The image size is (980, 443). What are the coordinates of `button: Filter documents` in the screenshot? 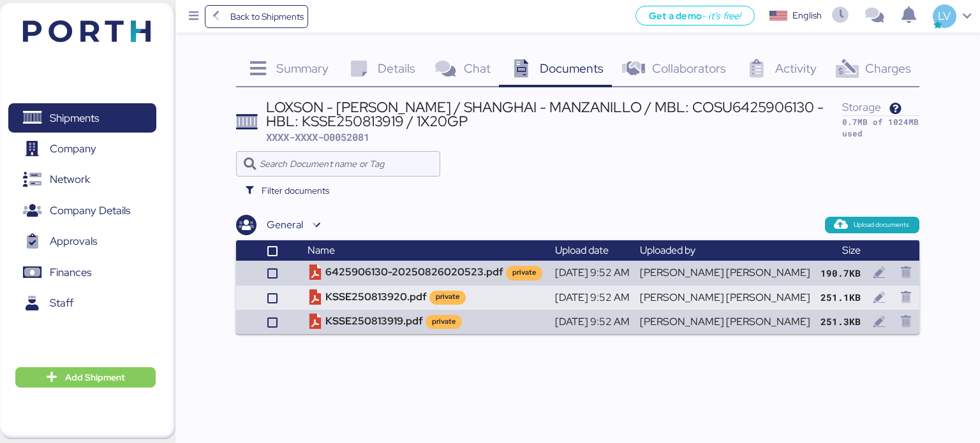 It's located at (288, 191).